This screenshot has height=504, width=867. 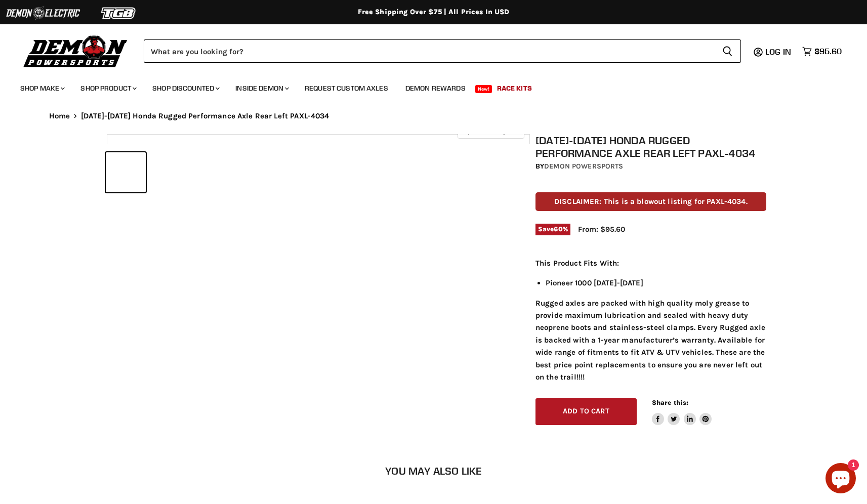 I want to click on button: 2016-2021 Honda Rugged Performance Axle Rear Left PAXL-4034 thumbnail, so click(x=125, y=172).